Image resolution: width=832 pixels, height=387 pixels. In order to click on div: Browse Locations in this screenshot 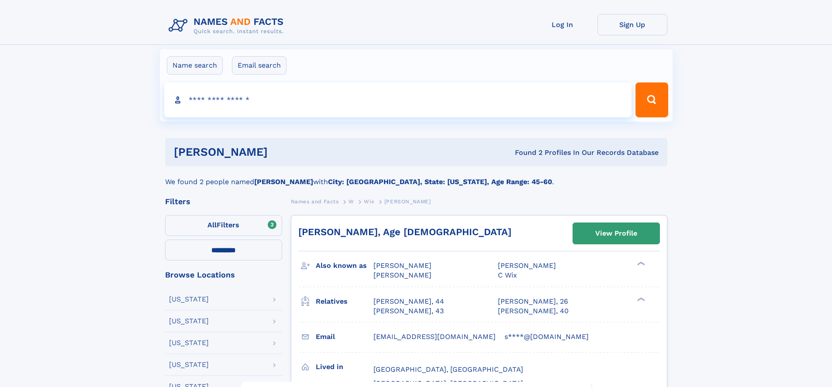, I will do `click(224, 275)`.